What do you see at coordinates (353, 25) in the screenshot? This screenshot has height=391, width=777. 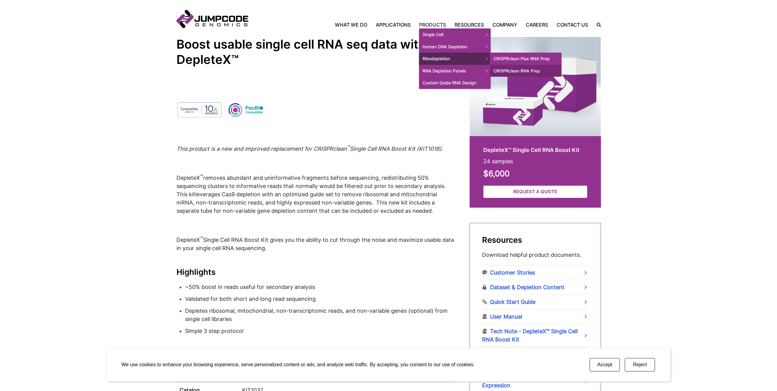 I see `a: What We Do` at bounding box center [353, 25].